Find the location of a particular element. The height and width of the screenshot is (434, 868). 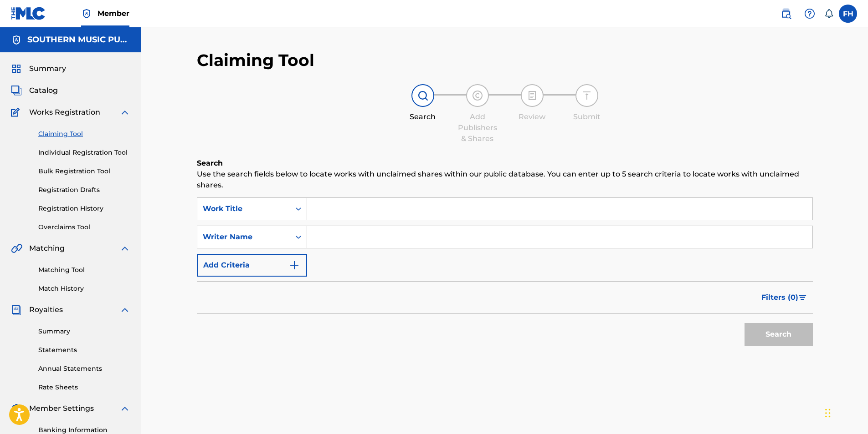

div: Review is located at coordinates (532, 117).